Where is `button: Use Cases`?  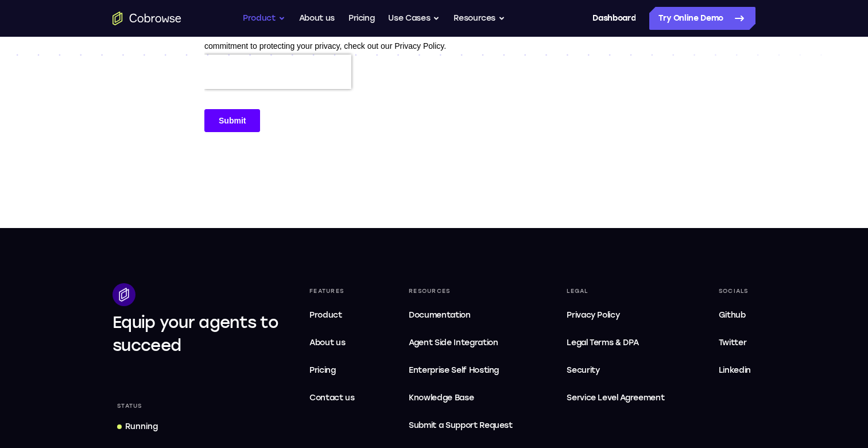
button: Use Cases is located at coordinates (414, 18).